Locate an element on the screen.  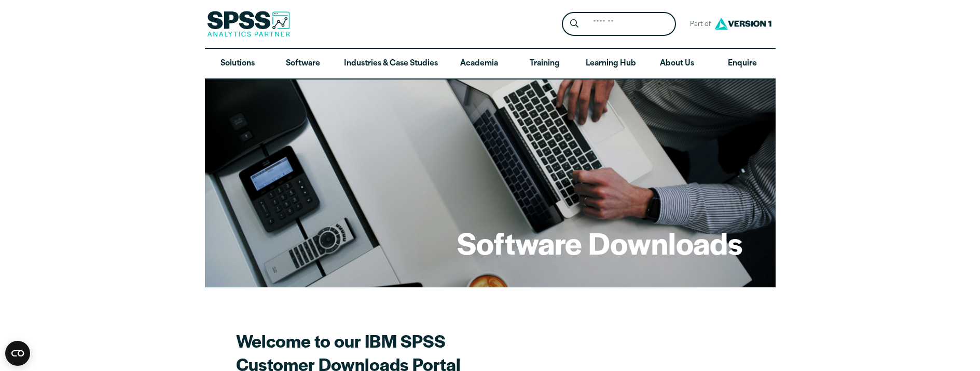
a: Enquire is located at coordinates (743, 64).